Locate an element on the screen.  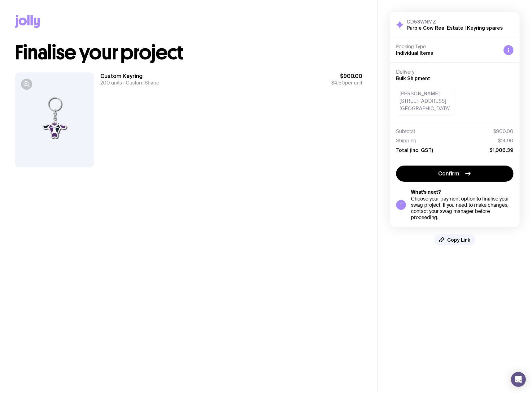
h4: Packing Type is located at coordinates (447, 47).